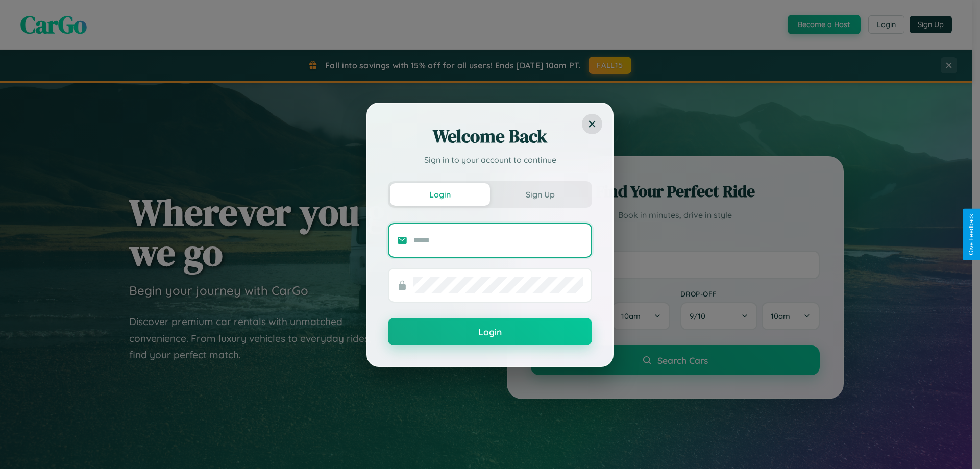 This screenshot has width=980, height=469. I want to click on div: Give Feedback, so click(972, 235).